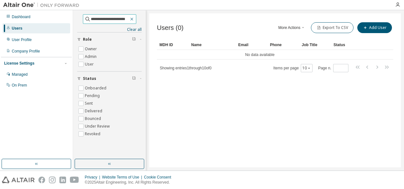 This screenshot has height=189, width=404. Describe the element at coordinates (93, 177) in the screenshot. I see `div: Privacy` at that location.